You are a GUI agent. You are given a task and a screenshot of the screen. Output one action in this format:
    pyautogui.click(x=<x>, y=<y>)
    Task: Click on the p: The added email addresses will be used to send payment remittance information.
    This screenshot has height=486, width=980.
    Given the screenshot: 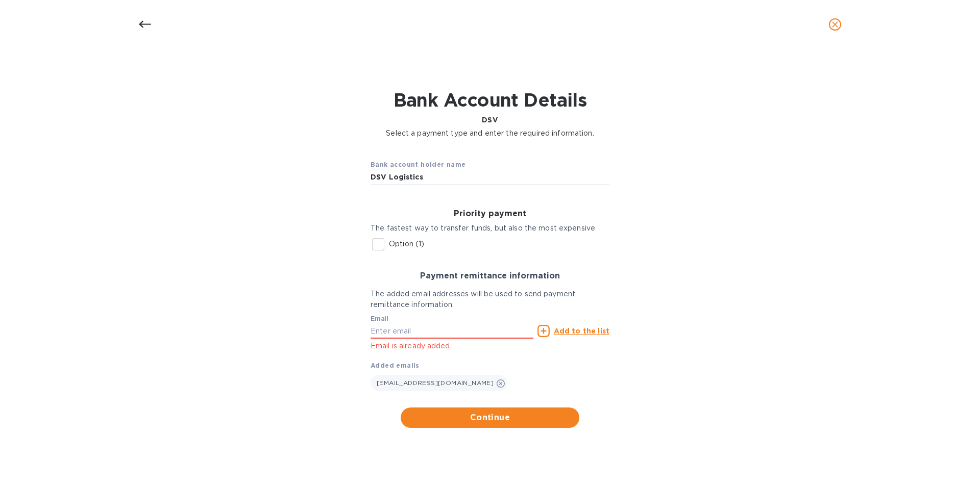 What is the action you would take?
    pyautogui.click(x=490, y=300)
    